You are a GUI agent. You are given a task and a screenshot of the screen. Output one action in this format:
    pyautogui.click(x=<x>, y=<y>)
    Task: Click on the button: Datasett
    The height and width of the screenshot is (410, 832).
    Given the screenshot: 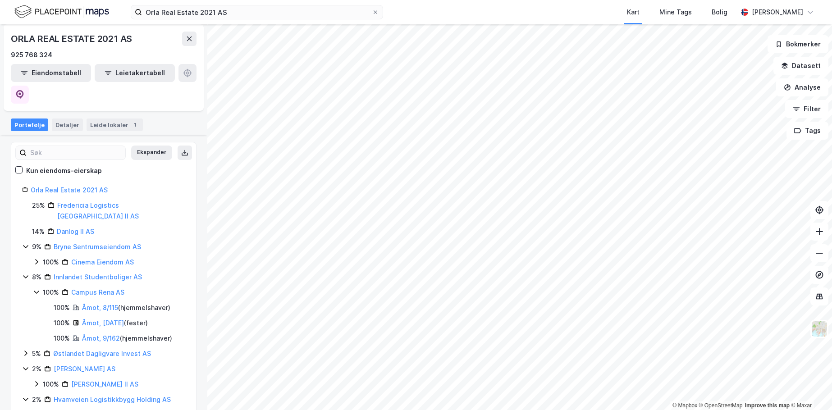 What is the action you would take?
    pyautogui.click(x=800, y=66)
    